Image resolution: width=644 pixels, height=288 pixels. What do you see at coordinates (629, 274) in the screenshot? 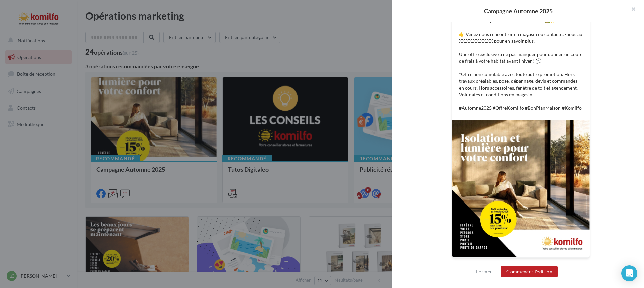
I see `div: Open Intercom Messenger` at bounding box center [629, 274].